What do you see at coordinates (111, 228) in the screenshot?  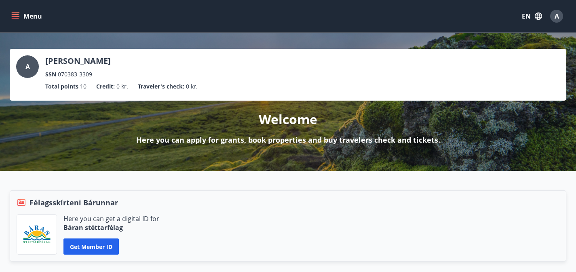 I see `p: Báran stéttarfélag` at bounding box center [111, 228].